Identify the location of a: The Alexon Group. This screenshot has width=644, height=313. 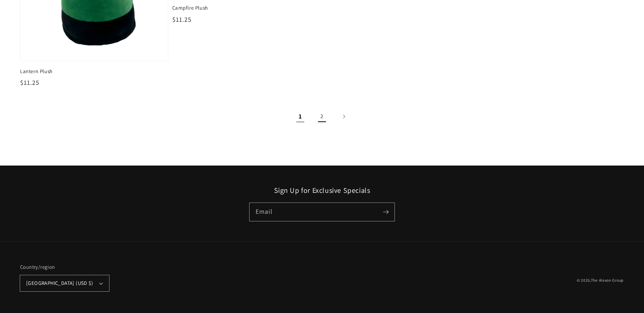
(607, 280).